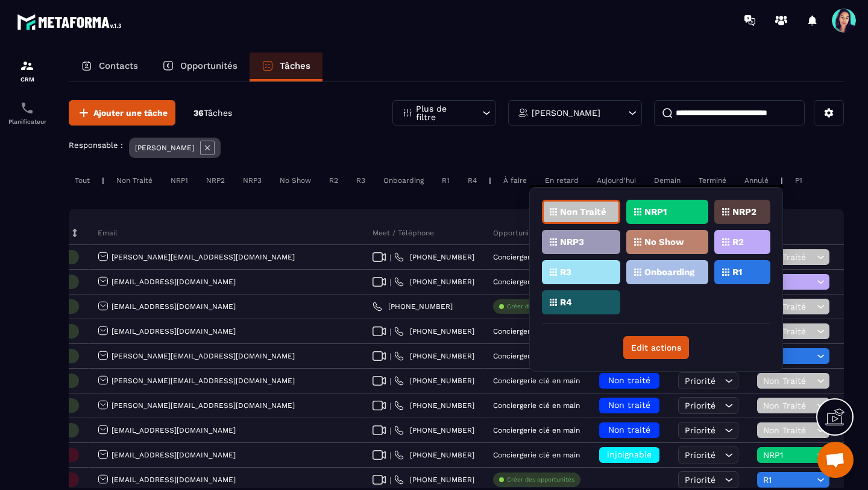  Describe the element at coordinates (668, 180) in the screenshot. I see `div: Demain` at that location.